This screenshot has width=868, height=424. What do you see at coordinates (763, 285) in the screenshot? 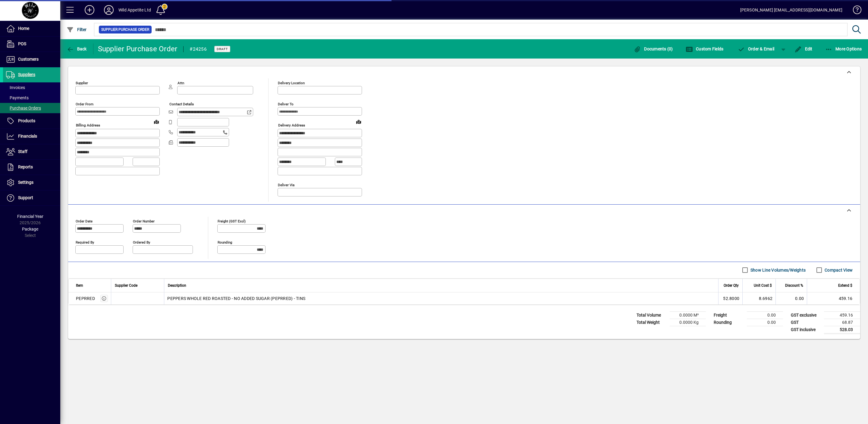
I see `span: Unit Cost $` at bounding box center [763, 285].